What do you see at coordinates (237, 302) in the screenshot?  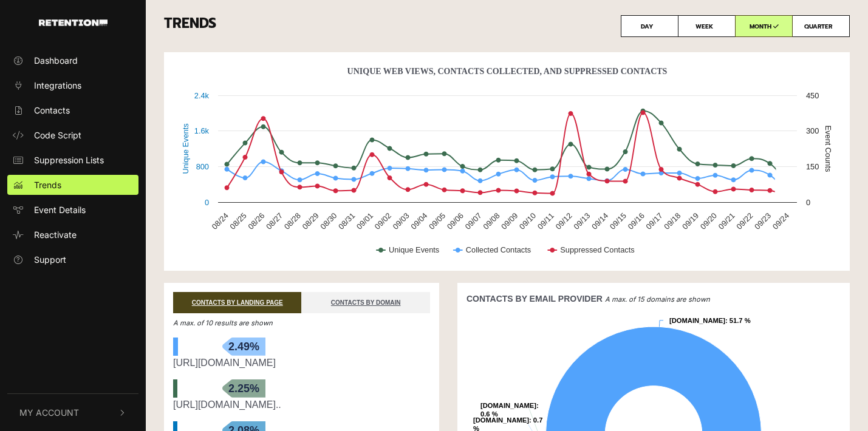 I see `a: CONTACTS BY LANDING PAGE` at bounding box center [237, 302].